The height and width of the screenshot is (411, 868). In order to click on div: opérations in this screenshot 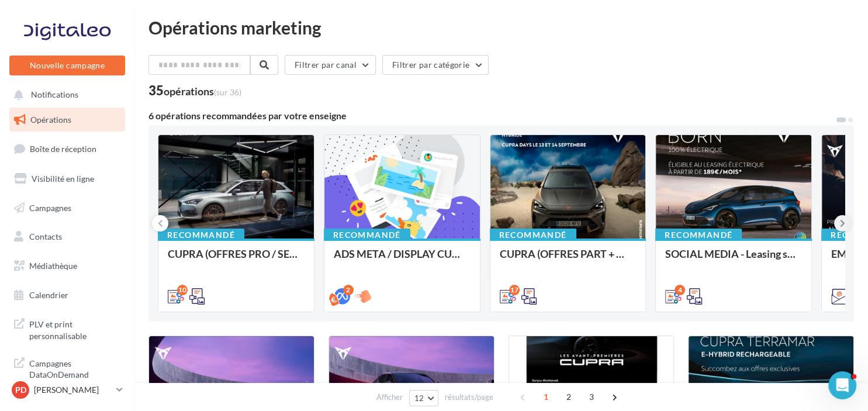, I will do `click(202, 91)`.